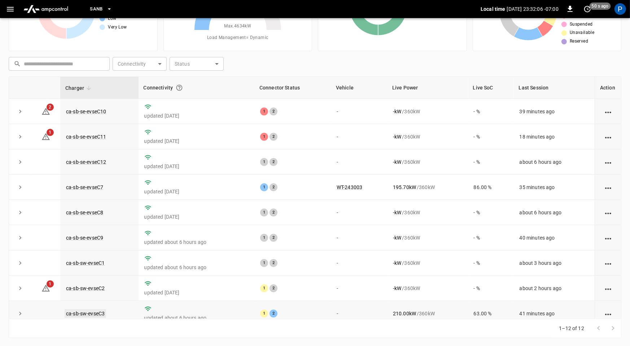  Describe the element at coordinates (493, 9) in the screenshot. I see `p: Local time` at that location.